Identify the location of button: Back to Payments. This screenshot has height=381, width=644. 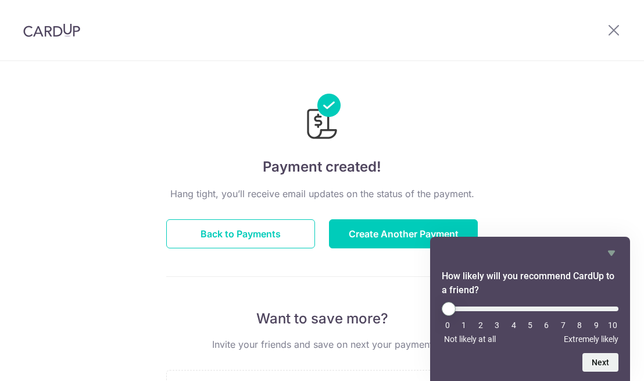
(241, 234).